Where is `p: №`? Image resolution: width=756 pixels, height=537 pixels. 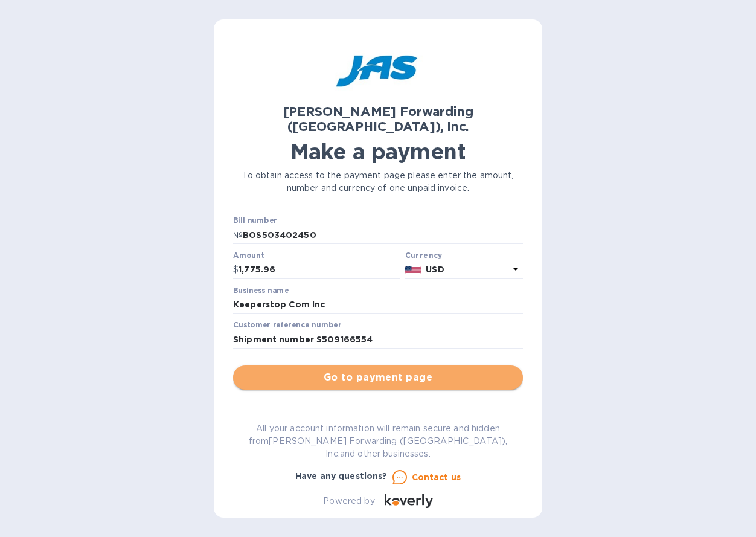 p: № is located at coordinates (237, 235).